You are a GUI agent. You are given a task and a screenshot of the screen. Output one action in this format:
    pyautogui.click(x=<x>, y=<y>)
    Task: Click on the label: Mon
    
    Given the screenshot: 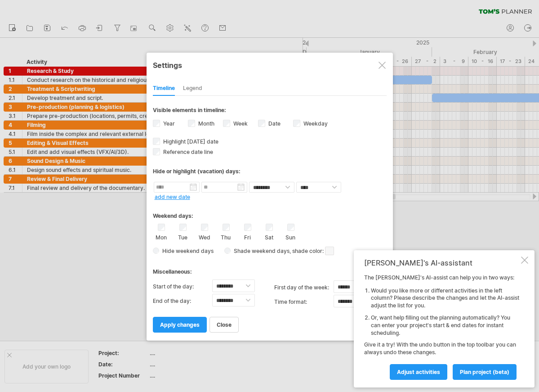 What is the action you would take?
    pyautogui.click(x=161, y=236)
    